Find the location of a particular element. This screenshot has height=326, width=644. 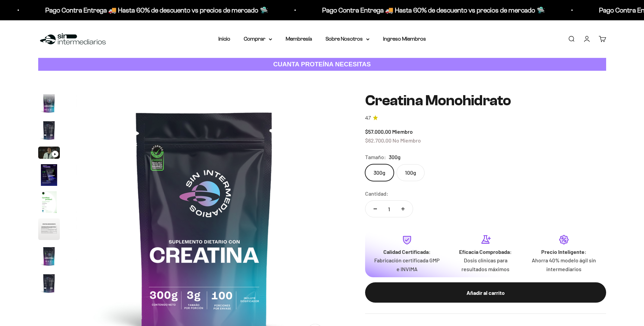

button: Ir al artículo 5 is located at coordinates (49, 203).